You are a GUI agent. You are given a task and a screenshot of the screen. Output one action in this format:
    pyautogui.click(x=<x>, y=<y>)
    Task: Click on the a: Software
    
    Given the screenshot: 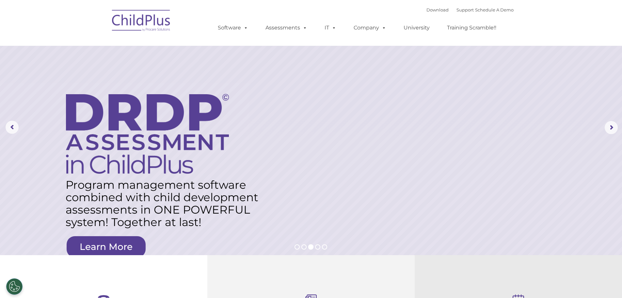 What is the action you would take?
    pyautogui.click(x=233, y=28)
    